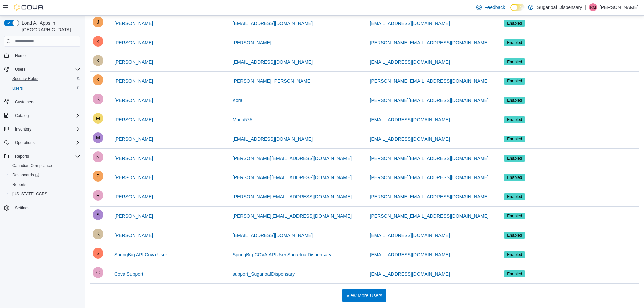  Describe the element at coordinates (98, 80) in the screenshot. I see `div: Kenneth` at that location.